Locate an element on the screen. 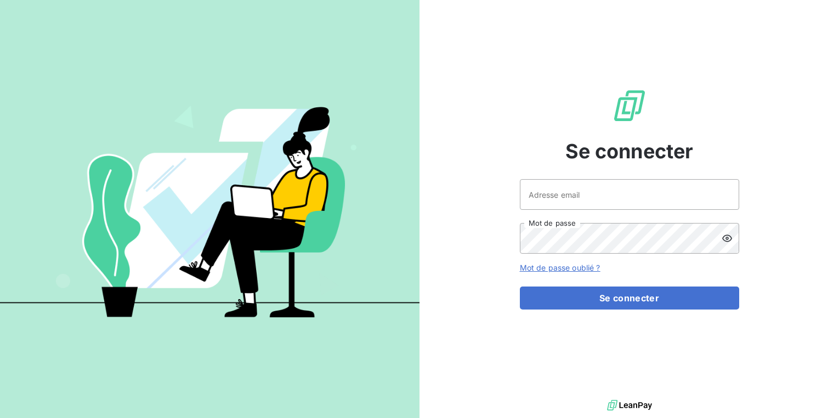 The image size is (839, 418). input: placeholder is located at coordinates (630, 195).